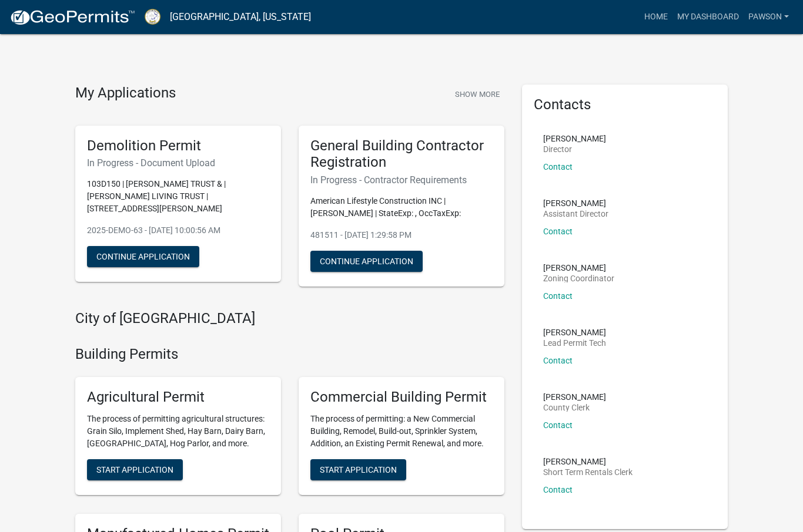 The width and height of the screenshot is (803, 532). What do you see at coordinates (575, 214) in the screenshot?
I see `p: Assistant Director` at bounding box center [575, 214].